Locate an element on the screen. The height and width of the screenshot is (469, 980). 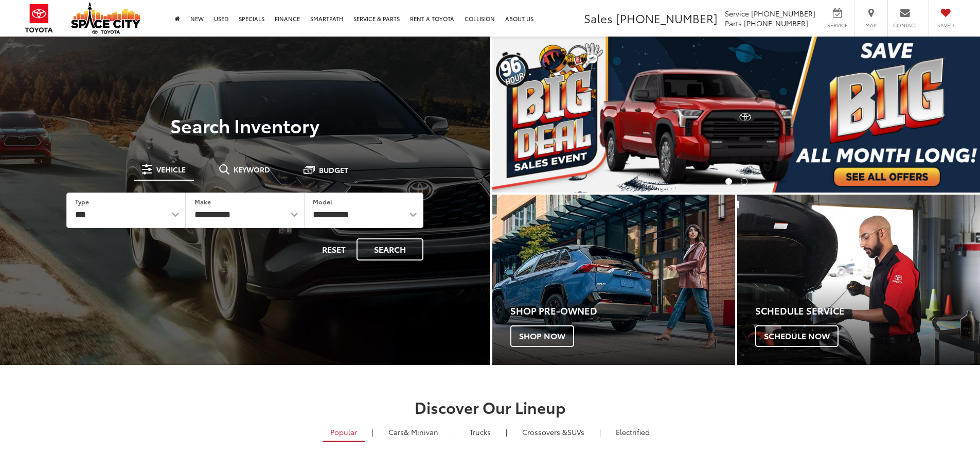
a: Electrified is located at coordinates (633, 432).